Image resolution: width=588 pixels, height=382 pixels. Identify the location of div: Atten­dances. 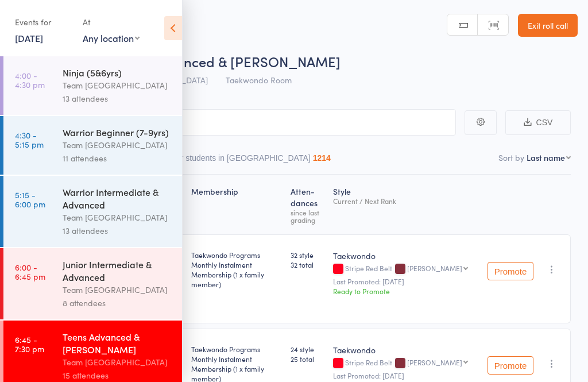
(307, 204).